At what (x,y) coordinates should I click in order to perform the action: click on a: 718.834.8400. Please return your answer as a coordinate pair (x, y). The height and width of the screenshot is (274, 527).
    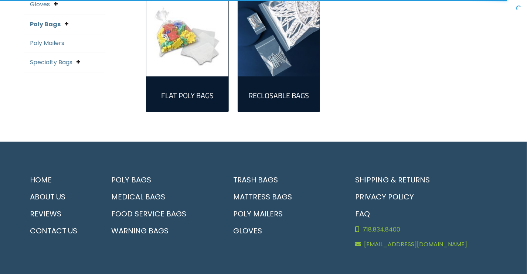
    Looking at the image, I should click on (426, 230).